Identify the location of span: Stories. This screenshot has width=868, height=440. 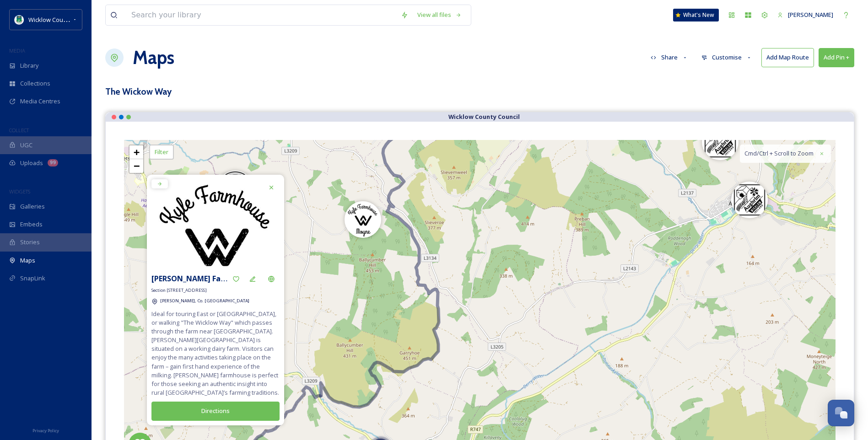
(30, 242).